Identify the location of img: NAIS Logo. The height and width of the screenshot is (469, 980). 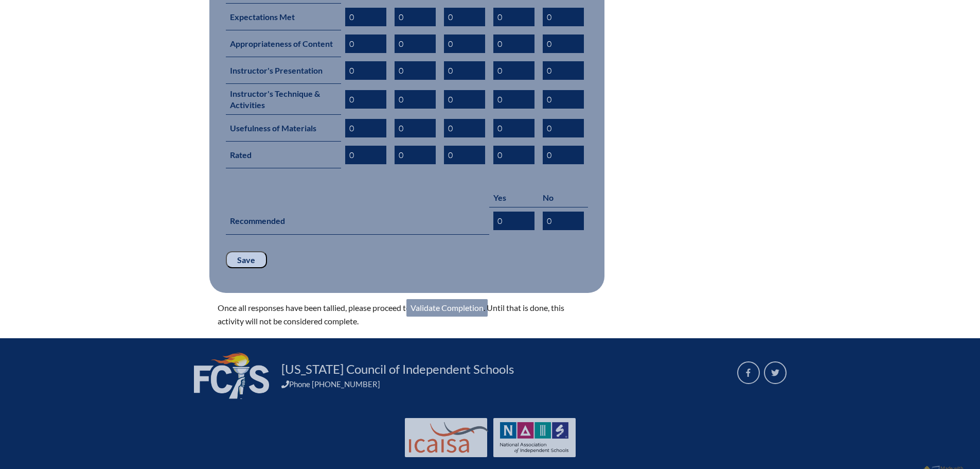
(534, 438).